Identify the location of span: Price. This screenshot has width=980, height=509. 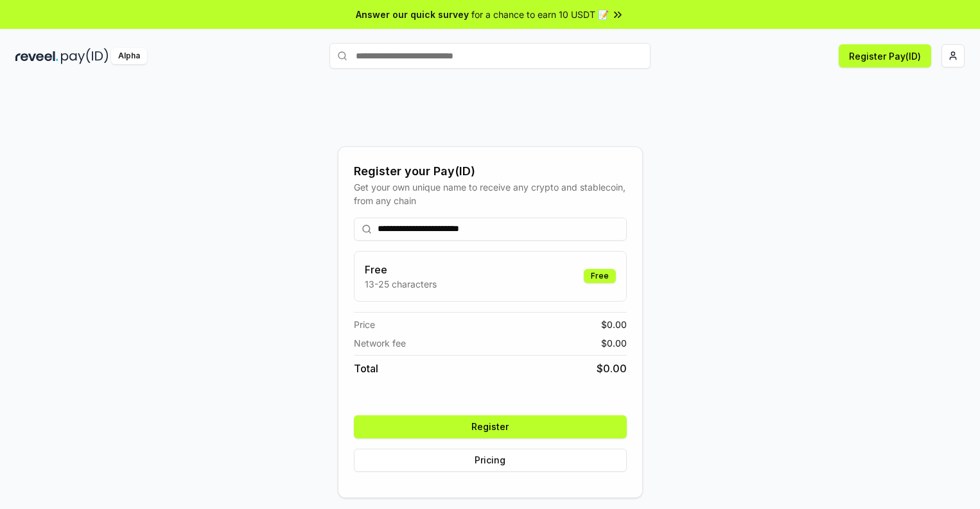
(364, 325).